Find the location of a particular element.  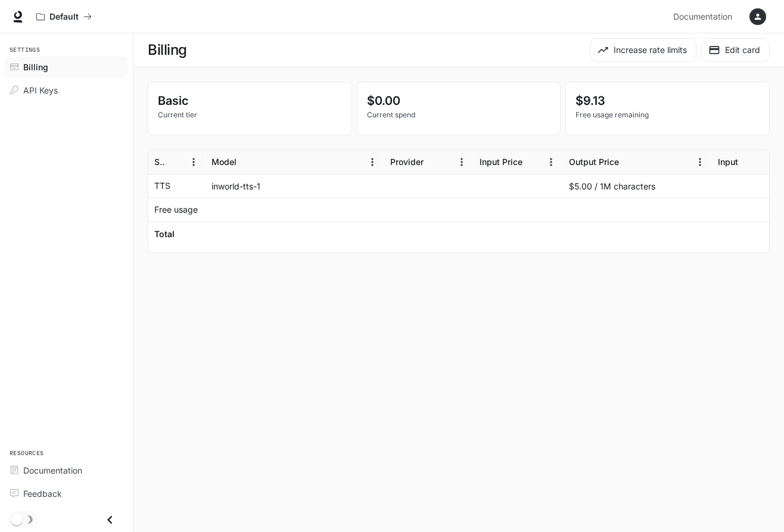

p: $0.00 is located at coordinates (459, 101).